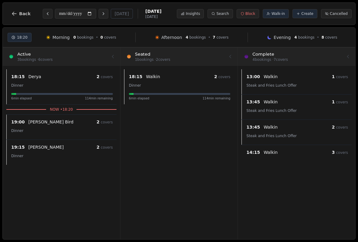 This screenshot has height=242, width=358. I want to click on button: Next day, so click(104, 14).